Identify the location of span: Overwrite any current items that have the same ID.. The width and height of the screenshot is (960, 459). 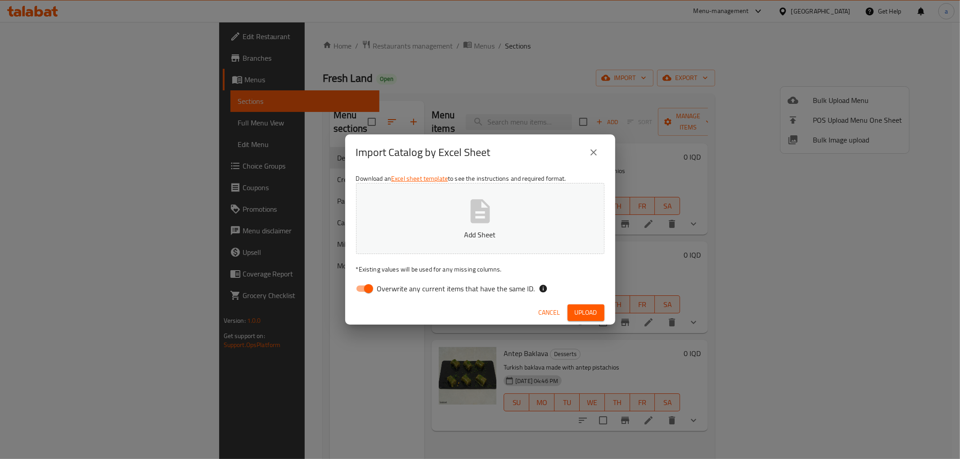
(456, 289).